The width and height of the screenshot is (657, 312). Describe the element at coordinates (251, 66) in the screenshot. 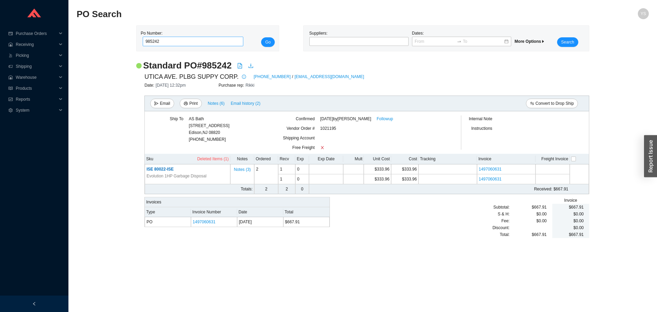

I see `span: download` at that location.